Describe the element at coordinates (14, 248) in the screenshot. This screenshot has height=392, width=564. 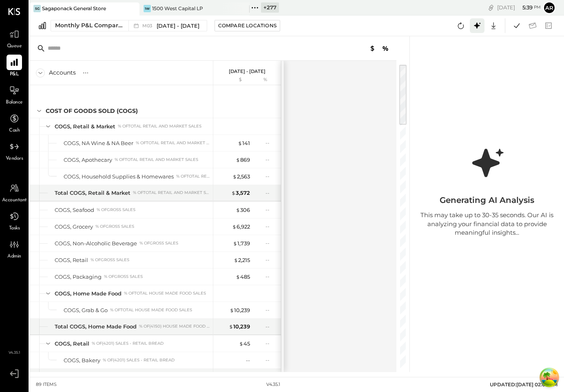
I see `a: Admin` at that location.